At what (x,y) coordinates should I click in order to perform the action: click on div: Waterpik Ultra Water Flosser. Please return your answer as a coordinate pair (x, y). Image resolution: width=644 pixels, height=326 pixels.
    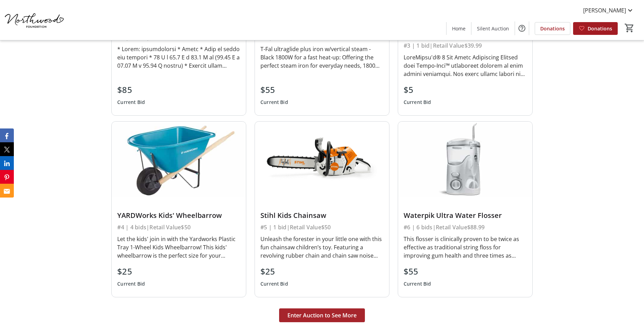
    Looking at the image, I should click on (465, 216).